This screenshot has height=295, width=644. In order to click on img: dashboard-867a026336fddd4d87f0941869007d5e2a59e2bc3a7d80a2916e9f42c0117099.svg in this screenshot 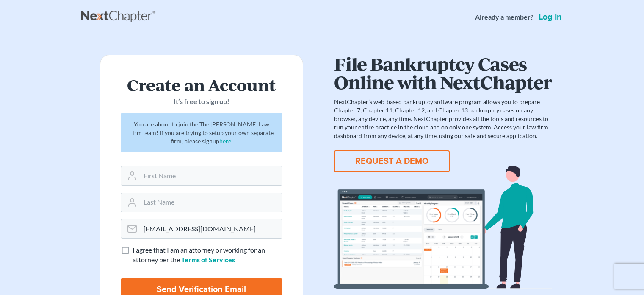, I will do `click(443, 227)`.